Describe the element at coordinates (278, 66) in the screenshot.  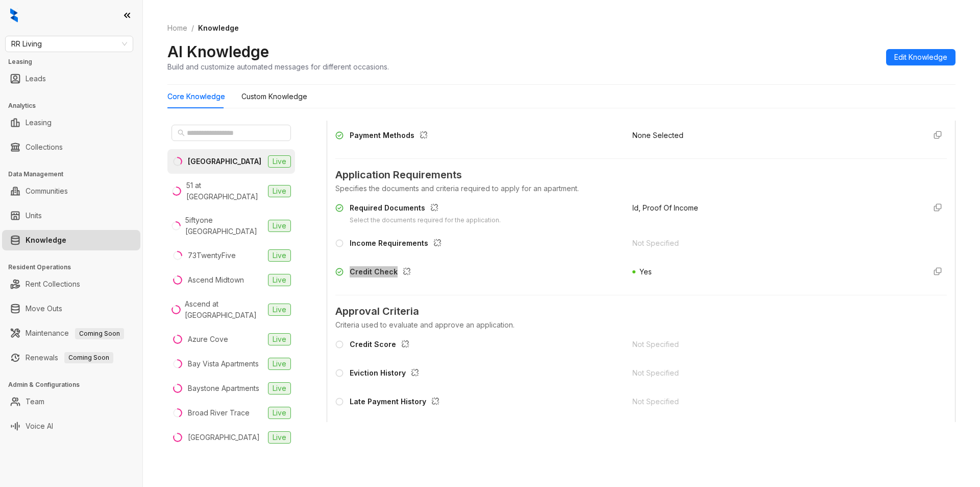
I see `div: Build and customize automated messages for different occasions.` at that location.